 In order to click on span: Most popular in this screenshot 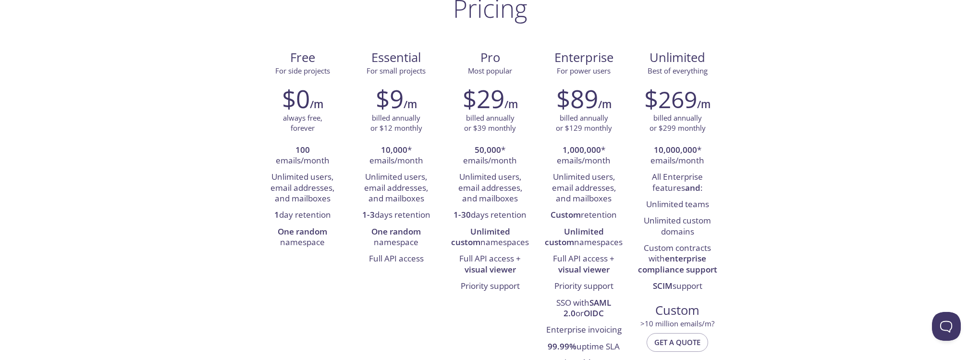, I will do `click(490, 71)`.